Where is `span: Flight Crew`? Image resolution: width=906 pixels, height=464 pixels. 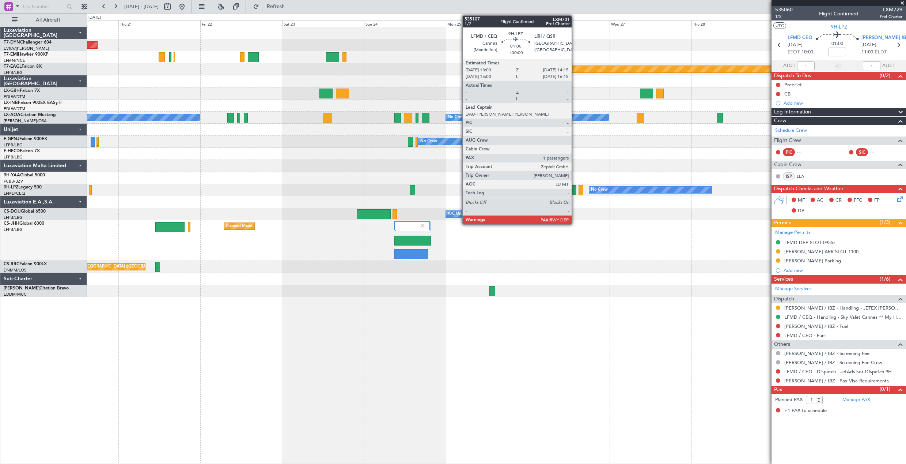 span: Flight Crew is located at coordinates (788, 140).